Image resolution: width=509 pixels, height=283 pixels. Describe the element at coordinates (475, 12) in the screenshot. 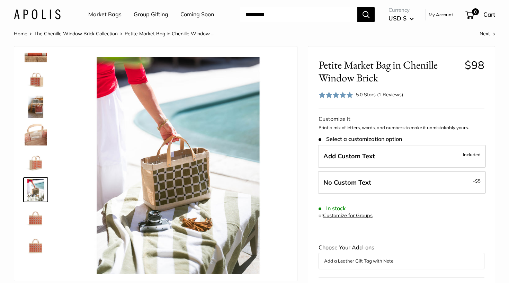

I see `span: 0` at that location.